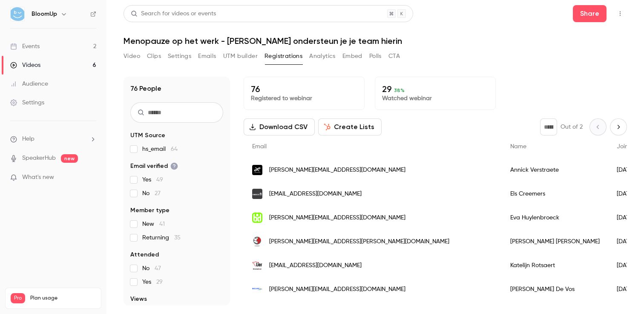 The image size is (644, 314). What do you see at coordinates (18, 298) in the screenshot?
I see `span: Pro` at bounding box center [18, 298].